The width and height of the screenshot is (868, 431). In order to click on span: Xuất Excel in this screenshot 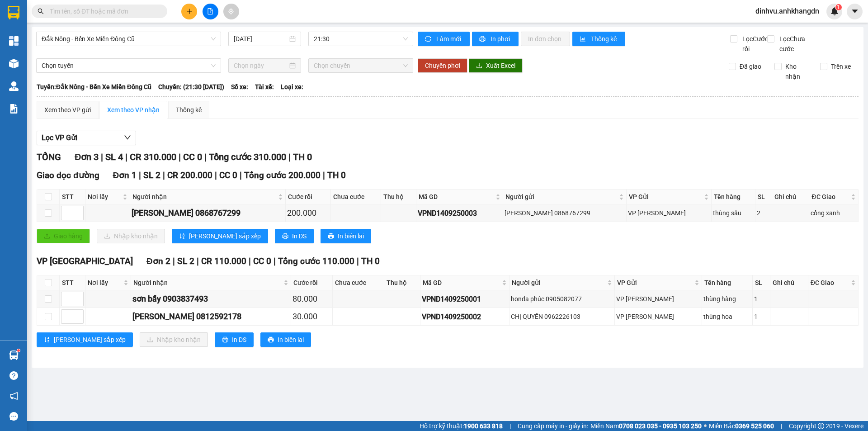, I will do `click(501, 66)`.